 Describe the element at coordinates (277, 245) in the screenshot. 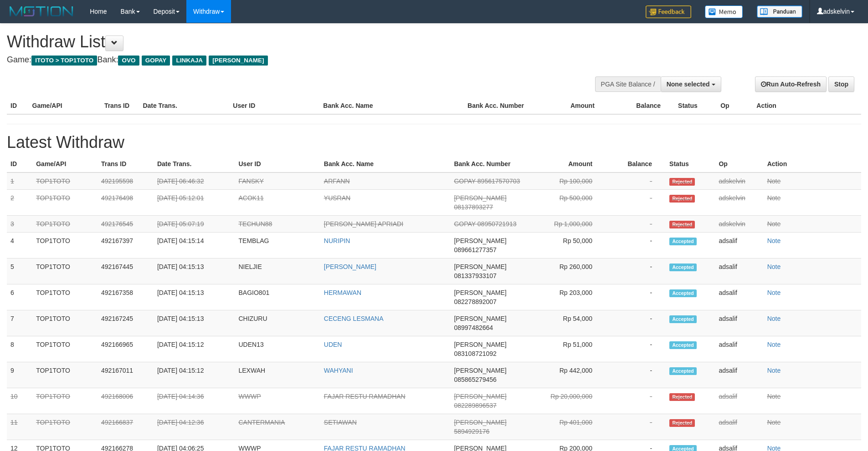

I see `td: TEMBLAG` at that location.